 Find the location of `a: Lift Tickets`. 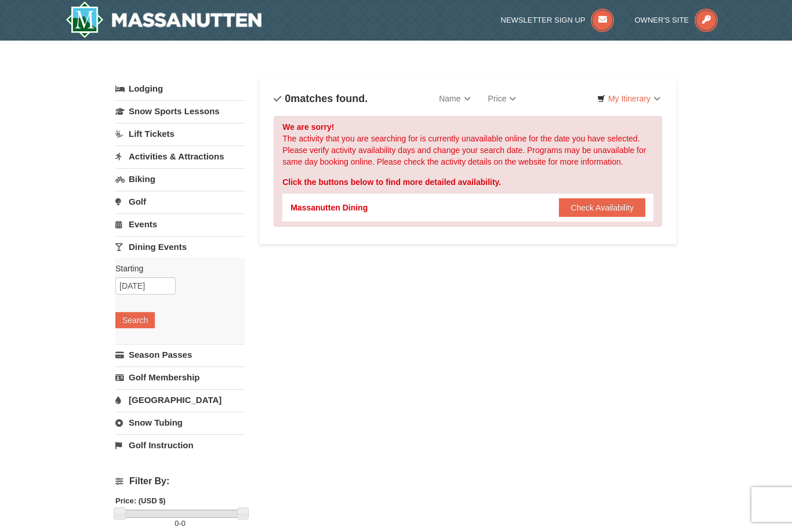

a: Lift Tickets is located at coordinates (180, 133).